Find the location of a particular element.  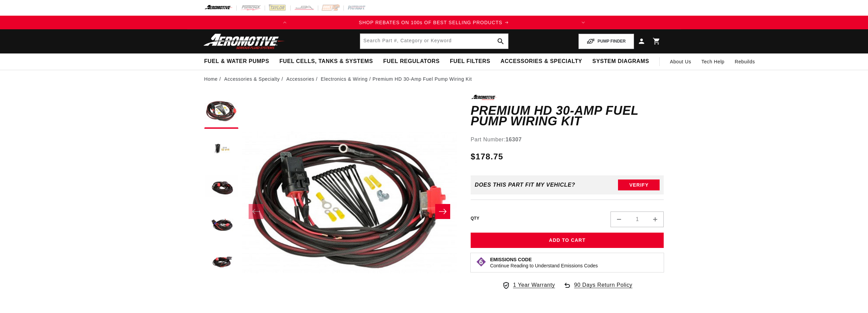

a: 1 Year Warranty is located at coordinates (528, 285).